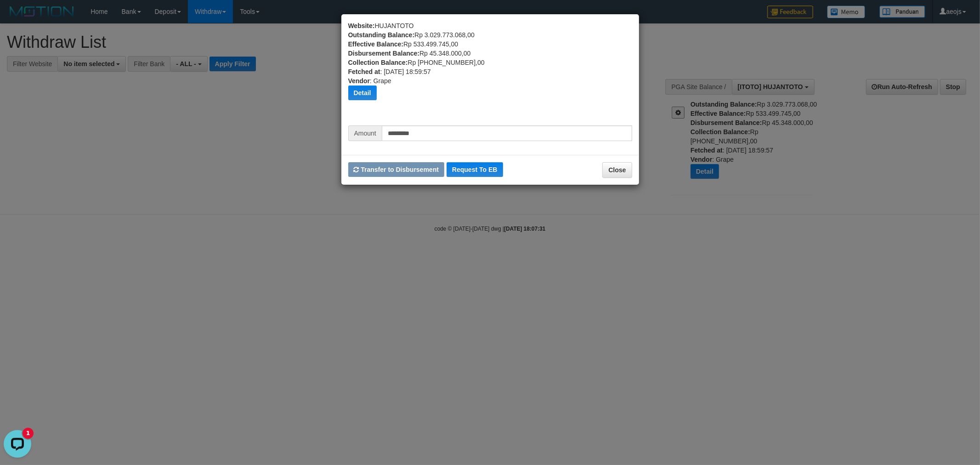  What do you see at coordinates (617, 170) in the screenshot?
I see `button: Close` at bounding box center [617, 170].